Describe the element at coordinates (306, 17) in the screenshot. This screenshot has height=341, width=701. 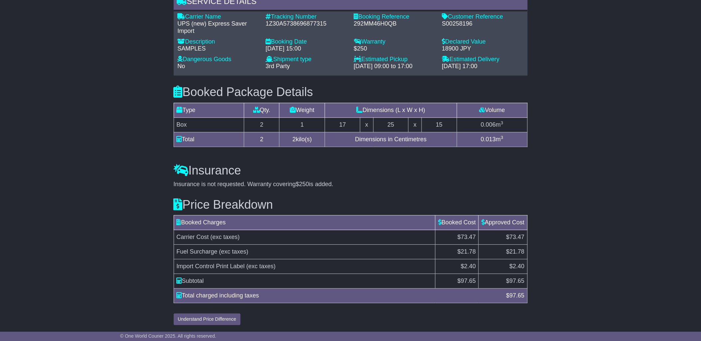
I see `div: Tracking Number` at that location.